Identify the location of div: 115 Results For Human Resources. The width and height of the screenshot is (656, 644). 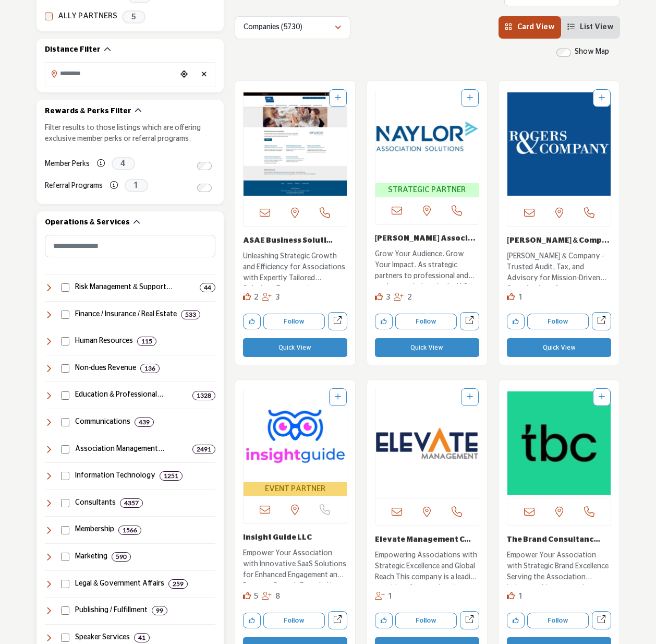
(146, 341).